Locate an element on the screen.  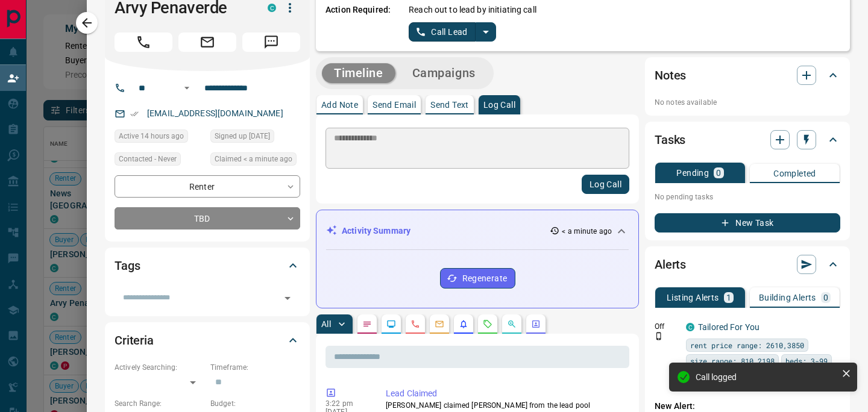
p: Listing Alerts is located at coordinates (693, 298).